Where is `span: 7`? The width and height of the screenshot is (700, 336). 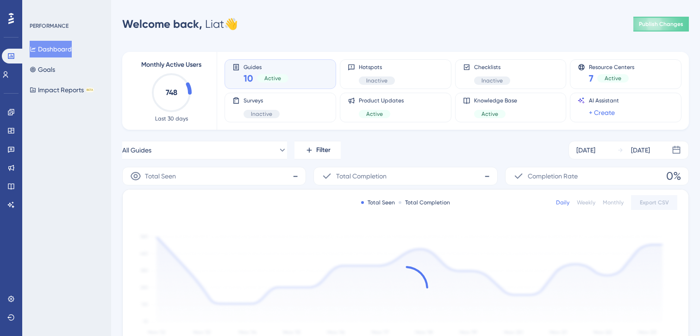
span: 7 is located at coordinates (591, 78).